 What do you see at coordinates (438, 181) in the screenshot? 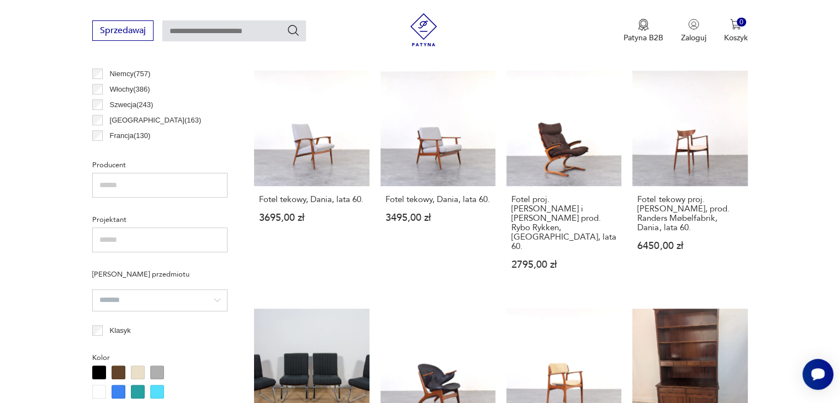
I see `a: Fotel tekowy, Dania, lata 60.Fotel tekowy, Dania, lata 60.3495,00 zł` at bounding box center [438, 181].